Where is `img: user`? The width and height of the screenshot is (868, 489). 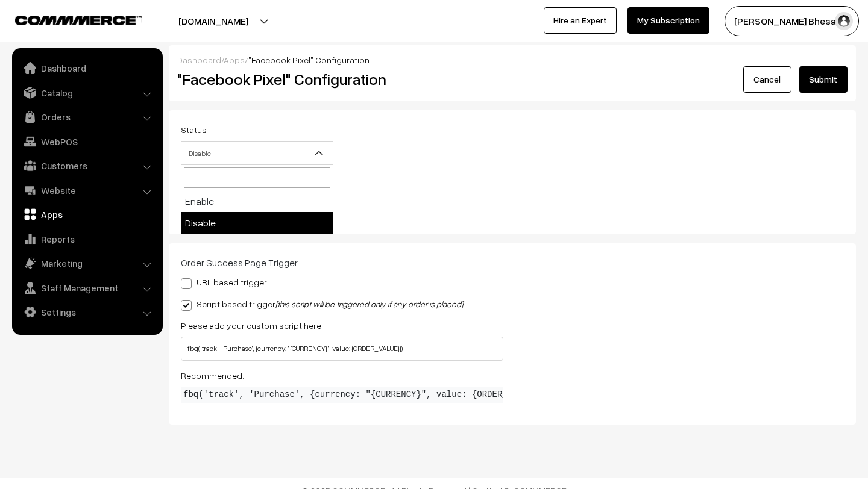 img: user is located at coordinates (844, 21).